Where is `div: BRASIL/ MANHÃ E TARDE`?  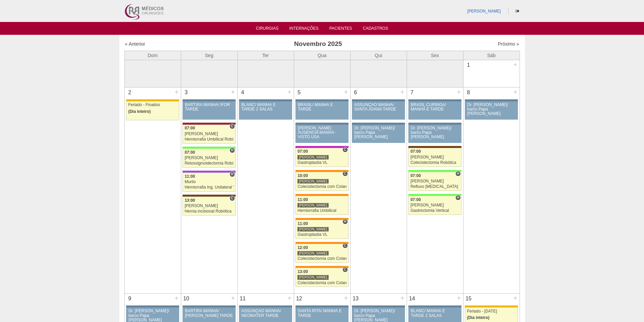
div: BRASIL/ MANHÃ E TARDE is located at coordinates (322, 107).